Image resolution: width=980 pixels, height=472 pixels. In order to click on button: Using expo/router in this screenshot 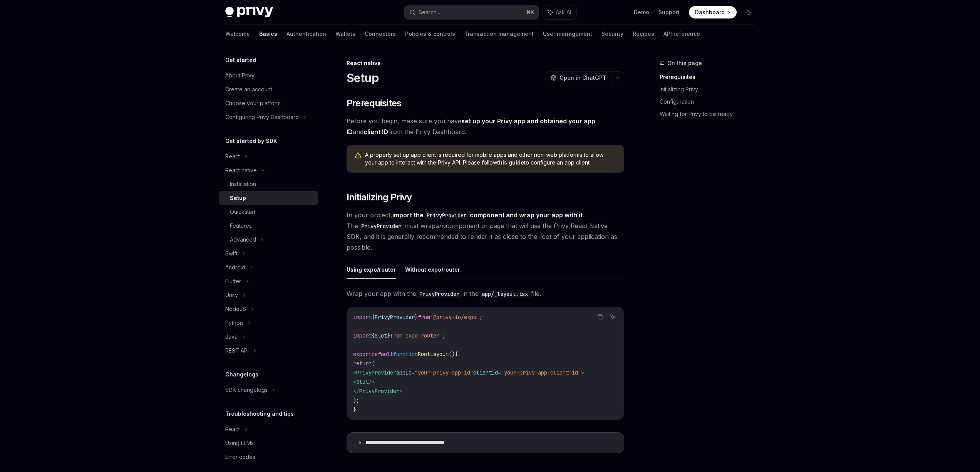, I will do `click(371, 270)`.